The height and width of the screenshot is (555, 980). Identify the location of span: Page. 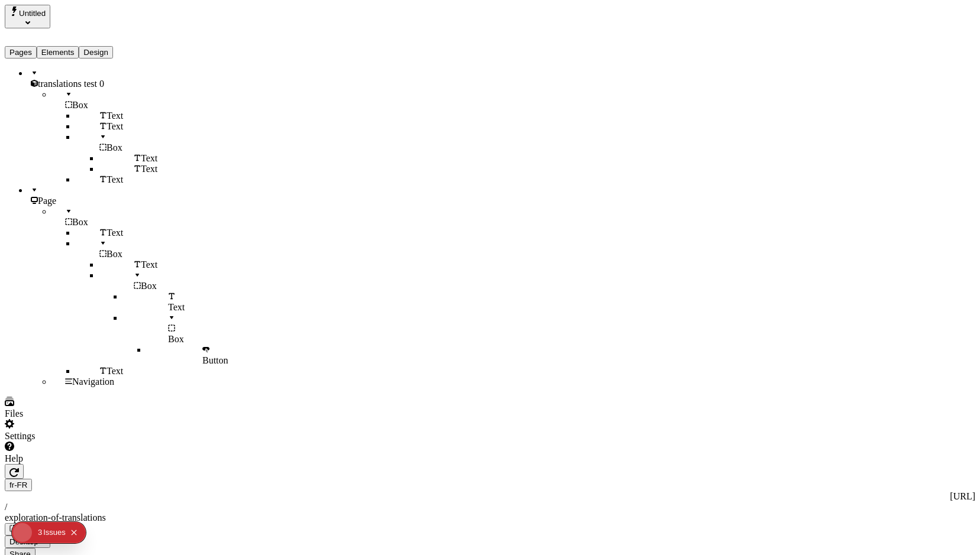
(46, 200).